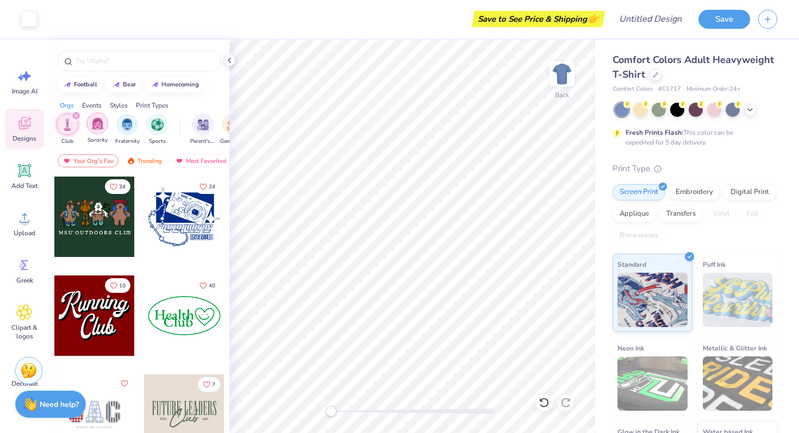 Image resolution: width=799 pixels, height=433 pixels. What do you see at coordinates (88, 161) in the screenshot?
I see `div: Your Org's Fav` at bounding box center [88, 161].